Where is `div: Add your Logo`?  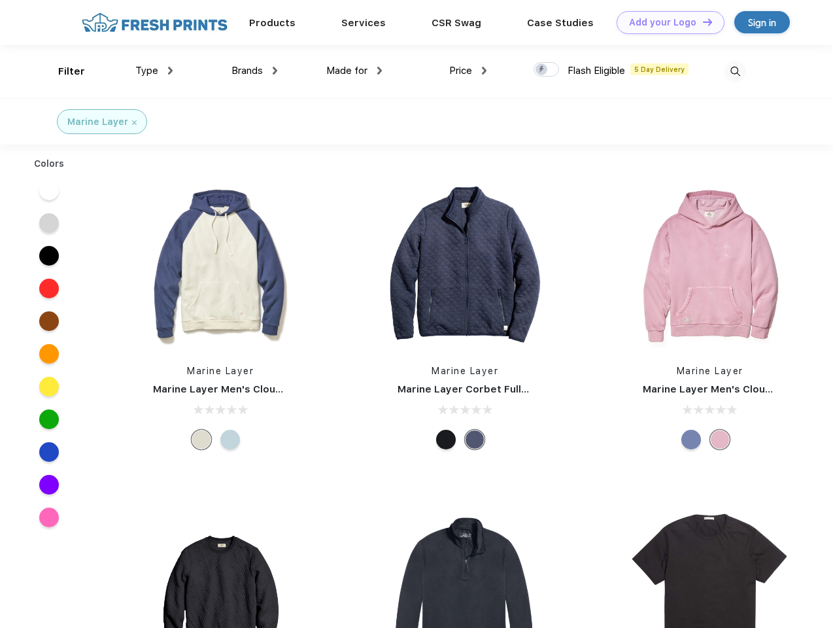 div: Add your Logo is located at coordinates (662, 22).